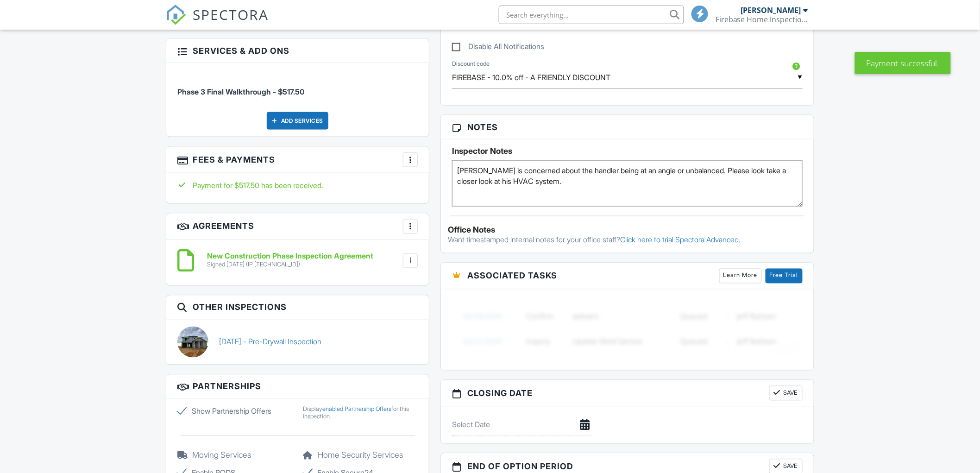  I want to click on span: Phase 3 Final Walkthrough - $517.50, so click(241, 92).